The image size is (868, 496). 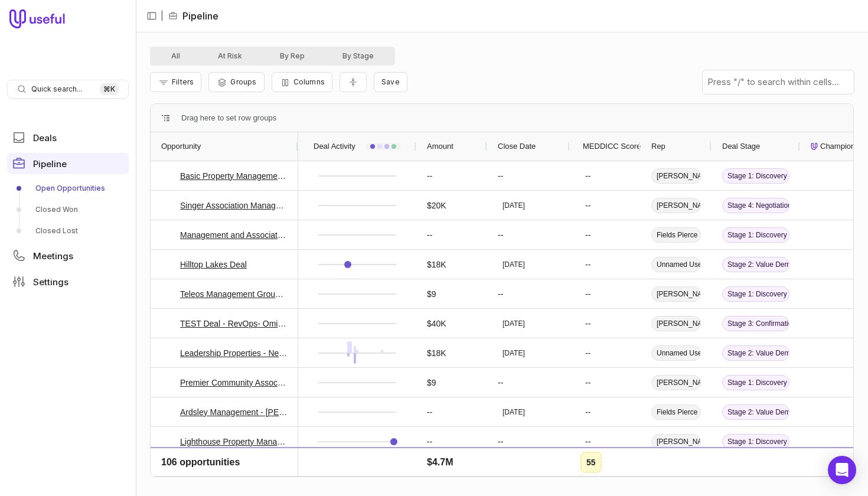 I want to click on span: Pipeline, so click(x=50, y=163).